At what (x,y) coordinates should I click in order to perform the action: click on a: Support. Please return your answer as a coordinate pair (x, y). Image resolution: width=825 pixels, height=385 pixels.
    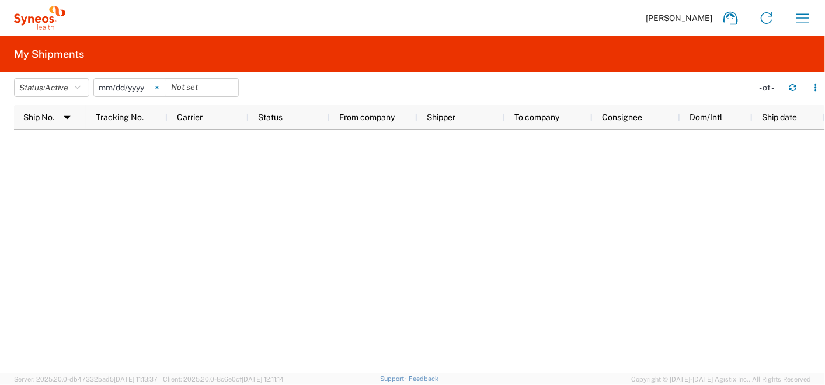
    Looking at the image, I should click on (395, 379).